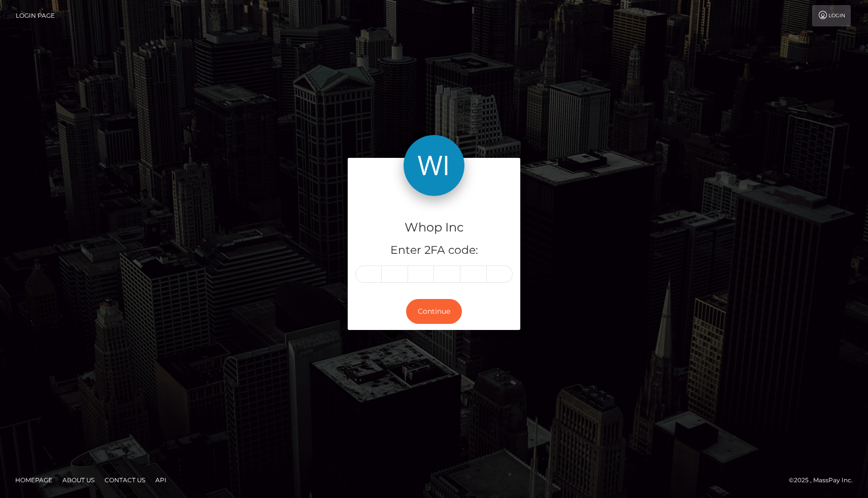 This screenshot has height=498, width=868. What do you see at coordinates (35, 16) in the screenshot?
I see `a: Login Page` at bounding box center [35, 16].